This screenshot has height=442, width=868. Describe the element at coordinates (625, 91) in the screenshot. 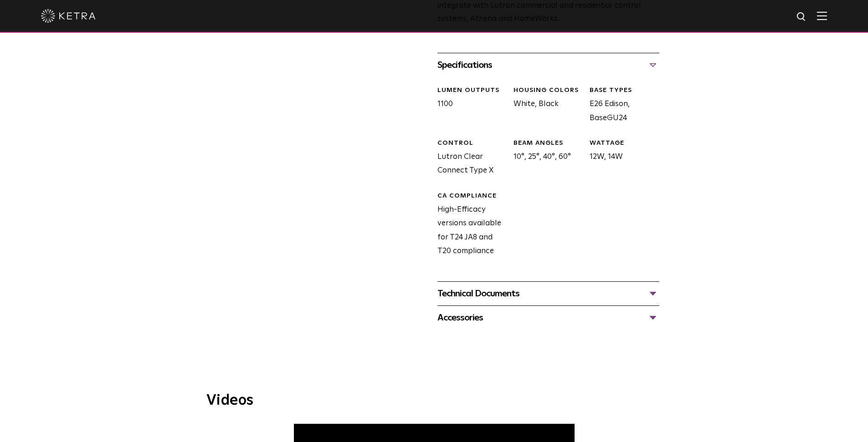

I see `div: BASE TYPES` at that location.